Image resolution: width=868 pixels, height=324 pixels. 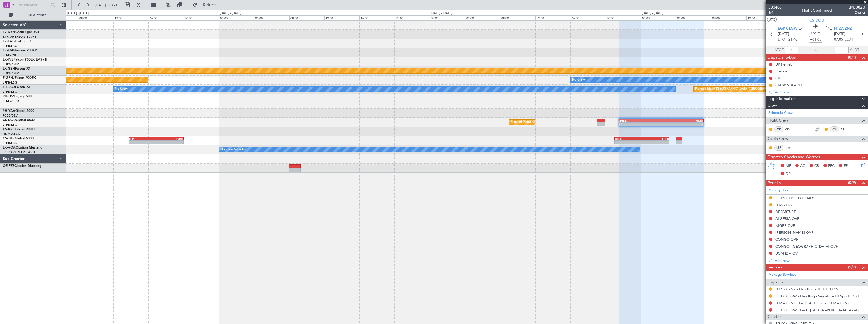 What do you see at coordinates (22, 148) in the screenshot?
I see `a: LX-AOACitation Mustang` at bounding box center [22, 148].